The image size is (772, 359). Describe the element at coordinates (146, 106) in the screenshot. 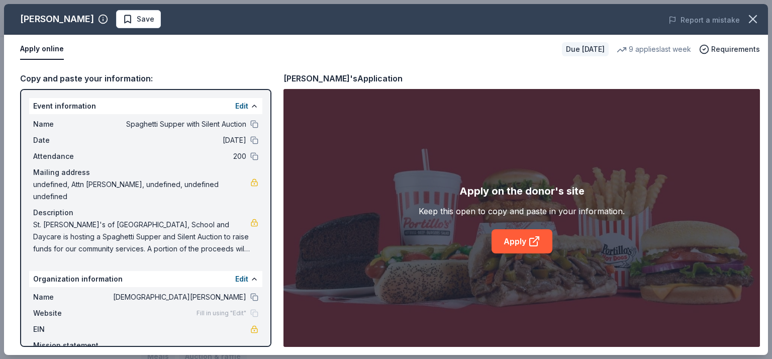

I see `div: Event information` at that location.